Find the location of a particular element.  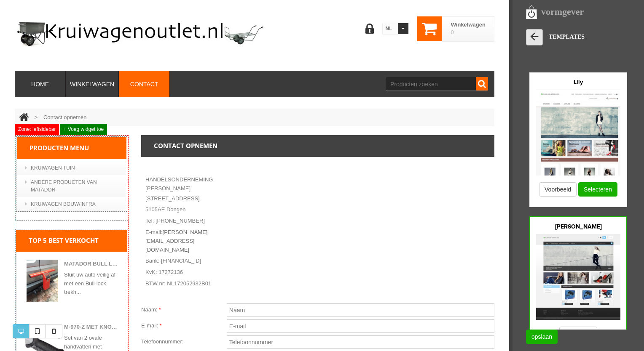

h1: Top 5 best verkocht is located at coordinates (71, 246).